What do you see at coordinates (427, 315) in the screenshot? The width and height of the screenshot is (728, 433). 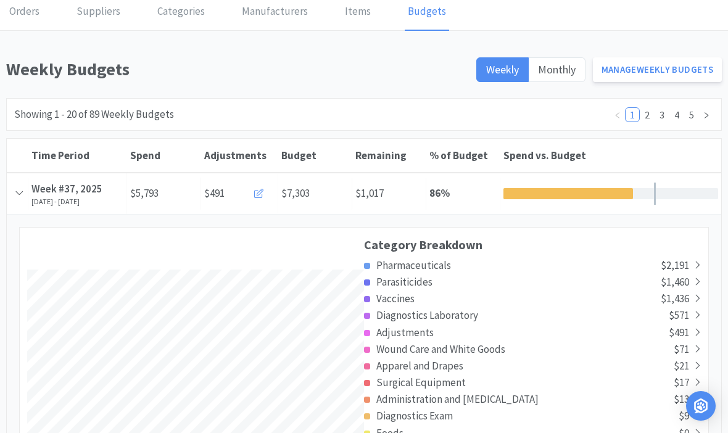 I see `span: Diagnostics Laboratory` at bounding box center [427, 315].